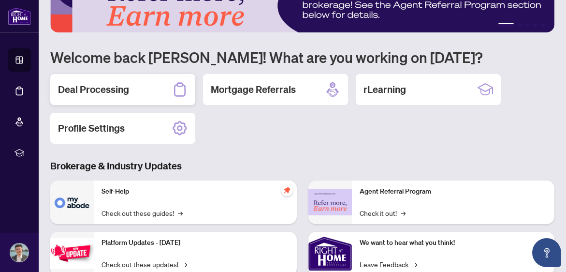  Describe the element at coordinates (72, 253) in the screenshot. I see `img: Platform Updates - July 21, 2025` at that location.